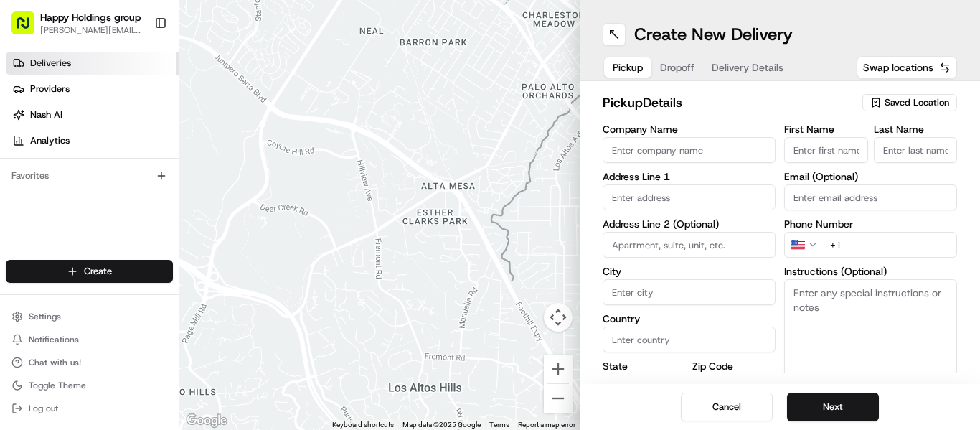 Image resolution: width=980 pixels, height=430 pixels. What do you see at coordinates (558, 398) in the screenshot?
I see `button: Zoom out` at bounding box center [558, 398].